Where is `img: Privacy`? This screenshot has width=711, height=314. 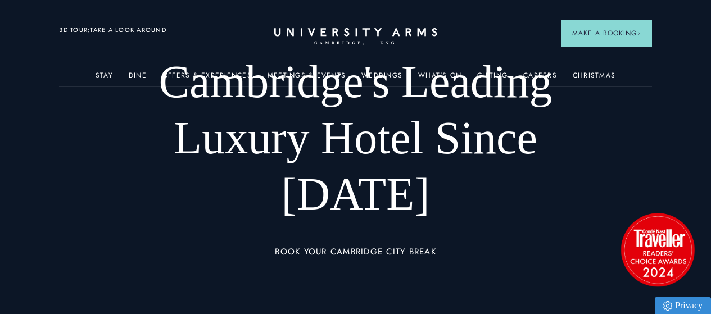 img: Privacy is located at coordinates (668, 306).